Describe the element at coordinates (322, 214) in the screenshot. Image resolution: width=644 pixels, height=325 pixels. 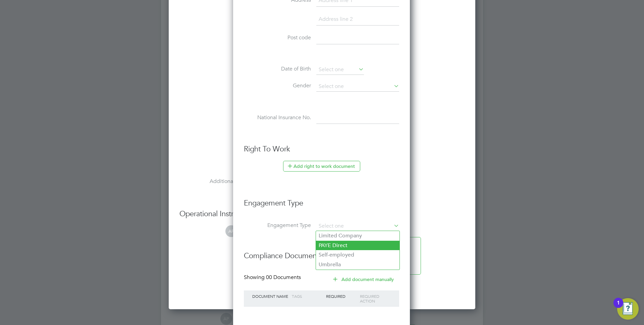
I see `h3: Operational Instructions & Comments` at that location.